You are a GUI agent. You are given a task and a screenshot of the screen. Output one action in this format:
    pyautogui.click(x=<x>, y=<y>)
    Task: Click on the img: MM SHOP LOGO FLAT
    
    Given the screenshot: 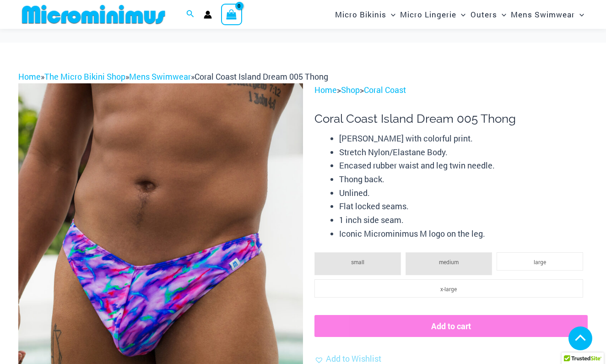 What is the action you would take?
    pyautogui.click(x=93, y=14)
    